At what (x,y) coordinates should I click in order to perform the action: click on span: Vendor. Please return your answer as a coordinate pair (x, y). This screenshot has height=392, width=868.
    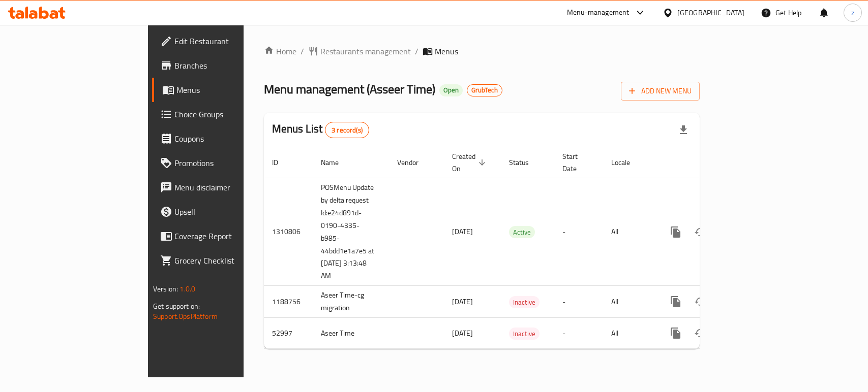
    Looking at the image, I should click on (414, 162).